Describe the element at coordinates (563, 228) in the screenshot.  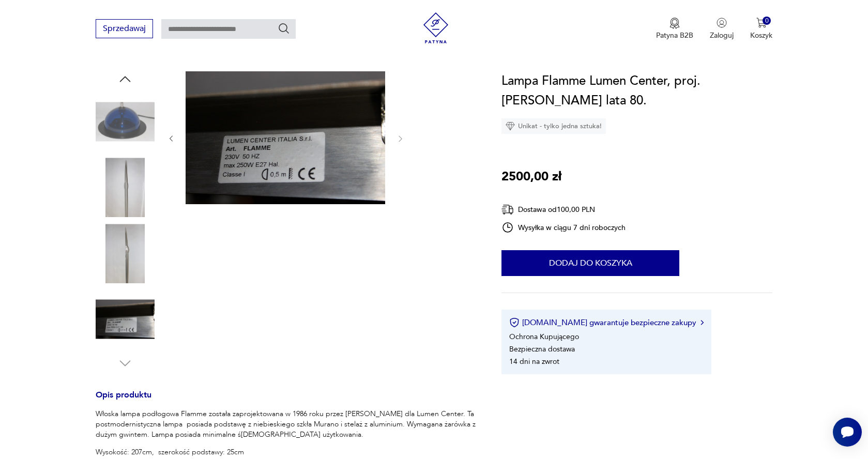
I see `div: Wysyłka w ciągu 7 dni roboczych` at that location.